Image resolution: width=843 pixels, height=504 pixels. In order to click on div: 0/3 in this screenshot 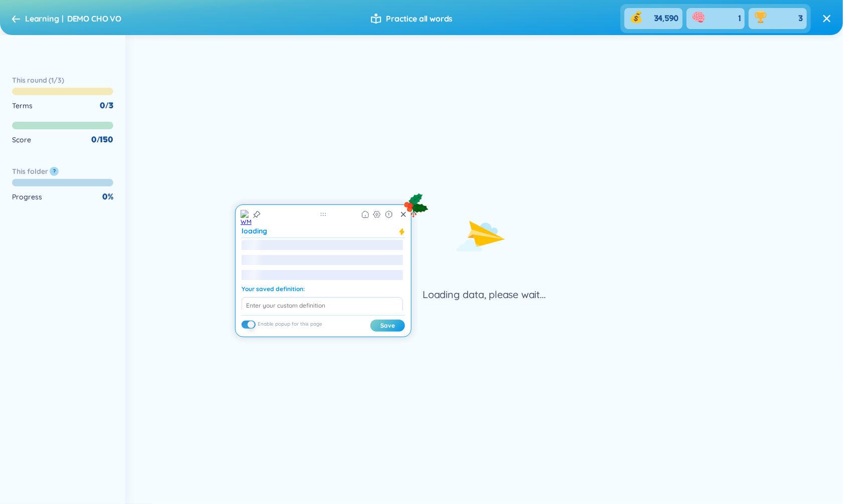, I will do `click(107, 106)`.